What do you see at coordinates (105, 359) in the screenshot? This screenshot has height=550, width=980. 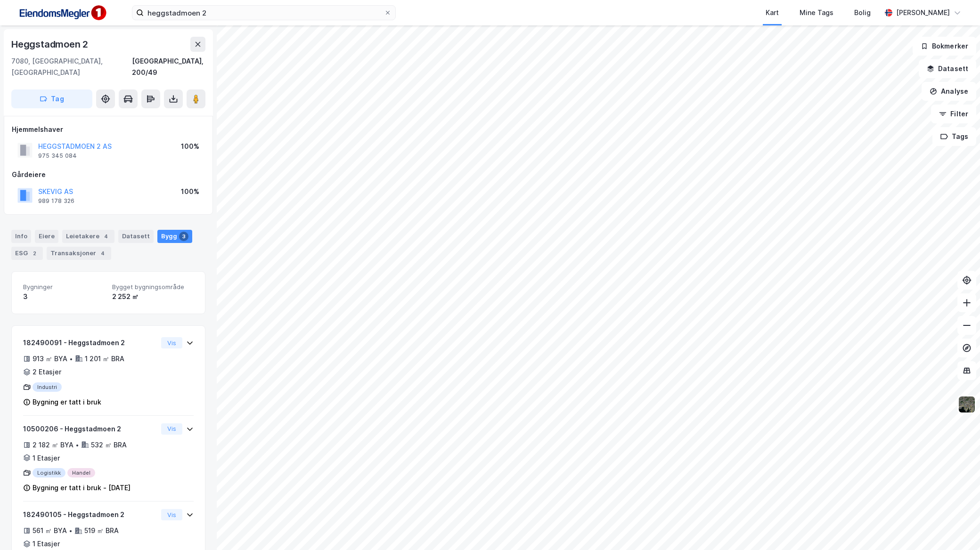 I see `div: 1 201 ㎡ BRA` at bounding box center [105, 359].